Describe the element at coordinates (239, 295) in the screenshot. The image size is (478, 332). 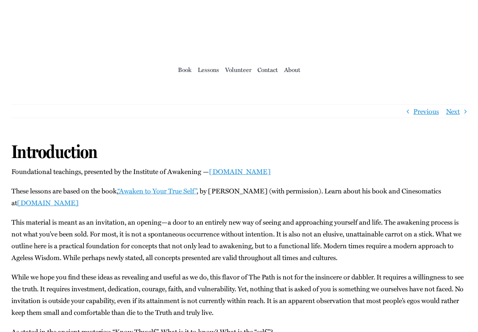
I see `p: While we hope you find these ideas as reveal­ing and use­ful as we do, this fla­vor of The Path i...` at that location.